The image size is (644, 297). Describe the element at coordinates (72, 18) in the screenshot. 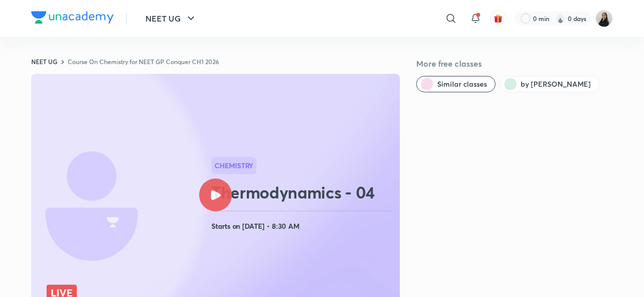

I see `img: Company Logo` at that location.